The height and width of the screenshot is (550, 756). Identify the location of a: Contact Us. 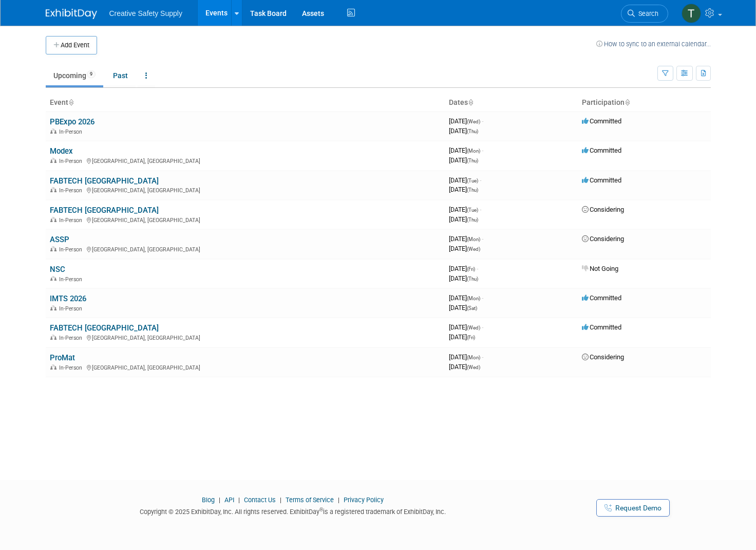
(260, 499).